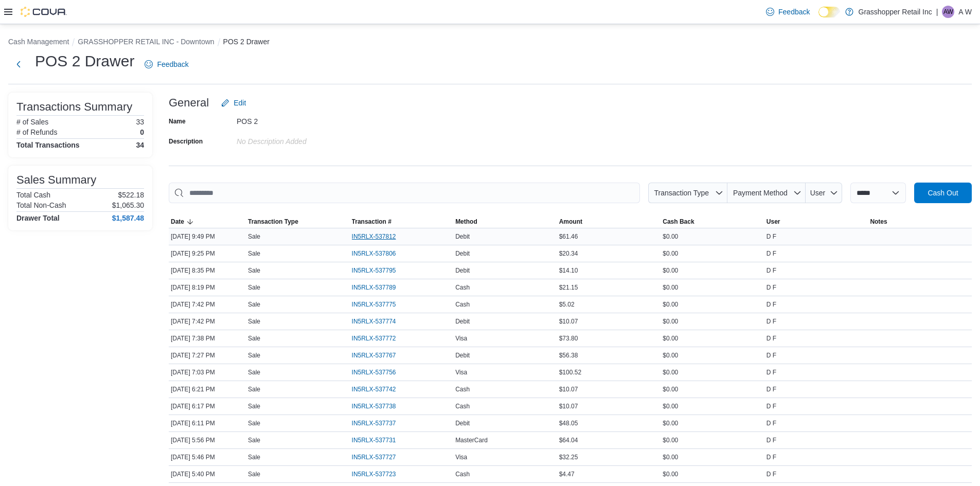  What do you see at coordinates (33, 122) in the screenshot?
I see `h6: # of Sales` at bounding box center [33, 122].